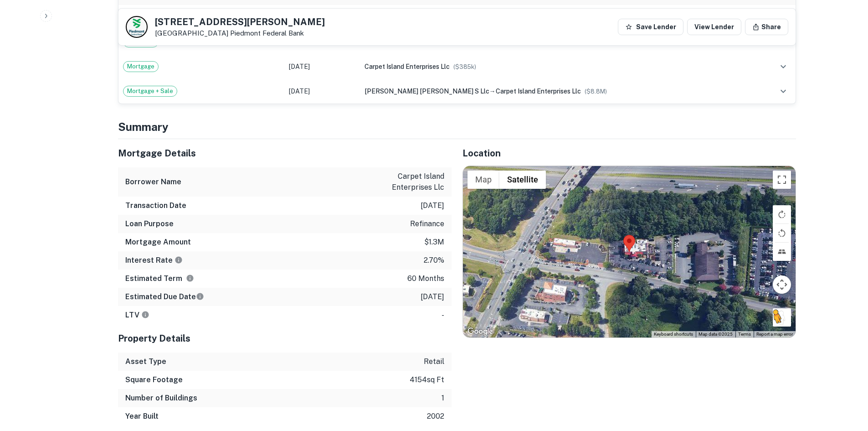 The width and height of the screenshot is (868, 431). I want to click on span: Mortgage + Sale, so click(150, 91).